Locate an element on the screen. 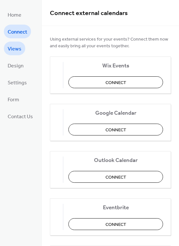 The height and width of the screenshot is (246, 179). span: Connect external calendars is located at coordinates (89, 13).